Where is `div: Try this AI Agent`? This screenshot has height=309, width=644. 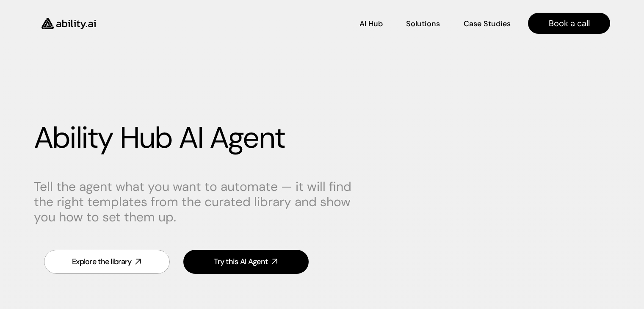 div: Try this AI Agent is located at coordinates (240, 262).